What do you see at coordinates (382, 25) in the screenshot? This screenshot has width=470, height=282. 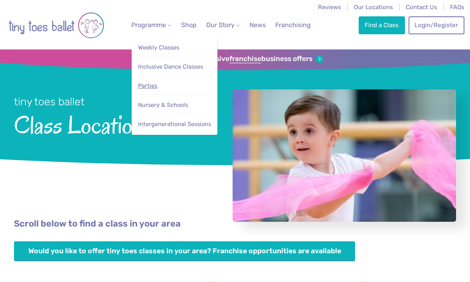 I see `a: Find a Class` at bounding box center [382, 25].